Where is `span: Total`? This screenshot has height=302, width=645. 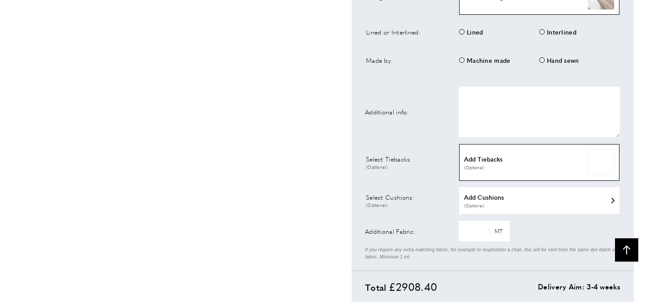
span: Total is located at coordinates (376, 287).